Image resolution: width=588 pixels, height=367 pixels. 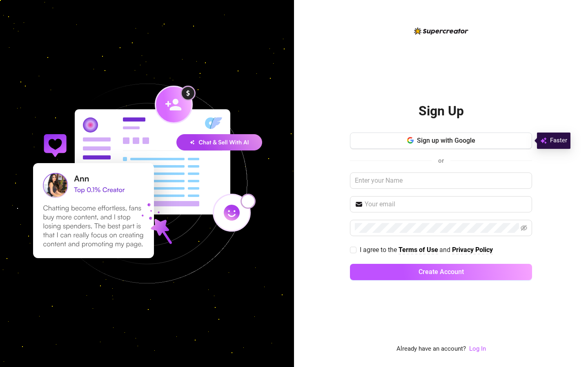 I want to click on span: or, so click(x=441, y=161).